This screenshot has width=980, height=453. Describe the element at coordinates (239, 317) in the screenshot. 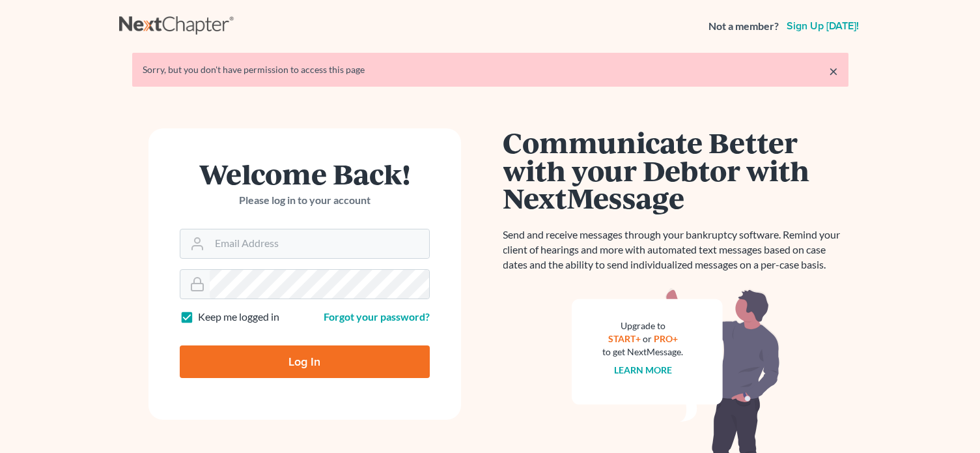

I see `label: Keep me logged in` at that location.